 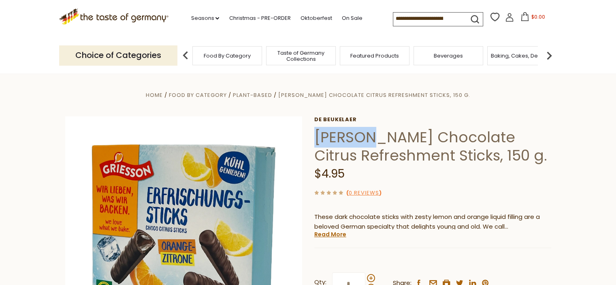 What do you see at coordinates (364, 193) in the screenshot?
I see `a: 0 Reviews` at bounding box center [364, 193].